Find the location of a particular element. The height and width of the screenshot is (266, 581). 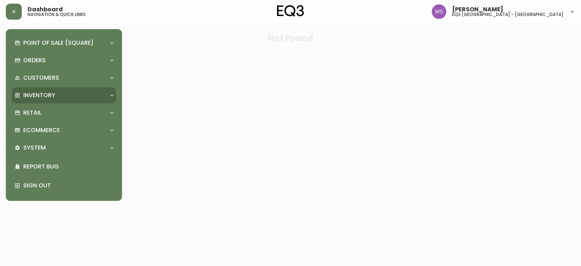

p: Retail is located at coordinates (32, 113).